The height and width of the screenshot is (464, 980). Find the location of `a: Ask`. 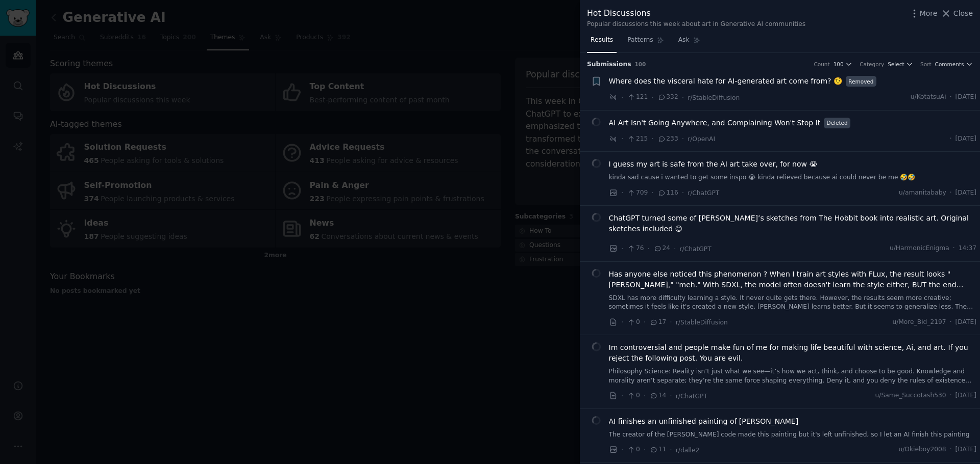

a: Ask is located at coordinates (689, 43).